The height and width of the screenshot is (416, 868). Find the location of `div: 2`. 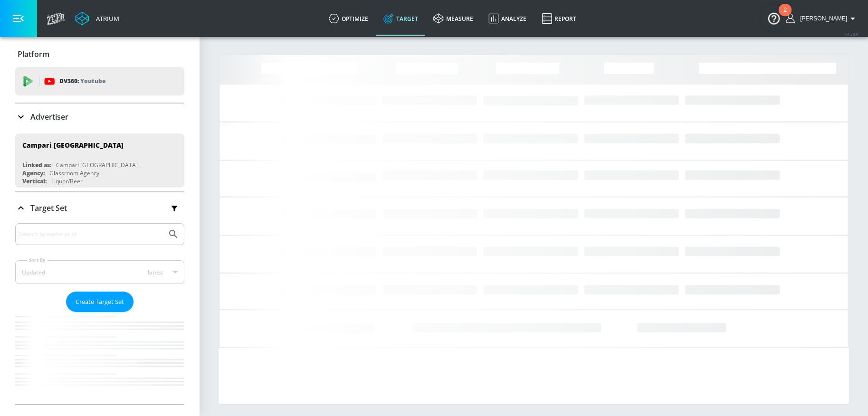

div: 2 is located at coordinates (785, 16).